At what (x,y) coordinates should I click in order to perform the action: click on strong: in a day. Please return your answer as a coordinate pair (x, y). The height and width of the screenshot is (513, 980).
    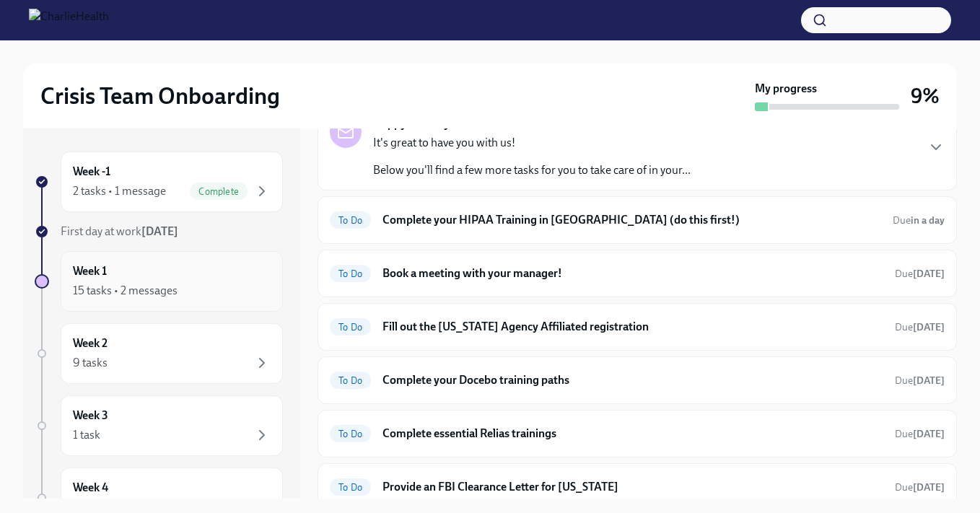
    Looking at the image, I should click on (928, 220).